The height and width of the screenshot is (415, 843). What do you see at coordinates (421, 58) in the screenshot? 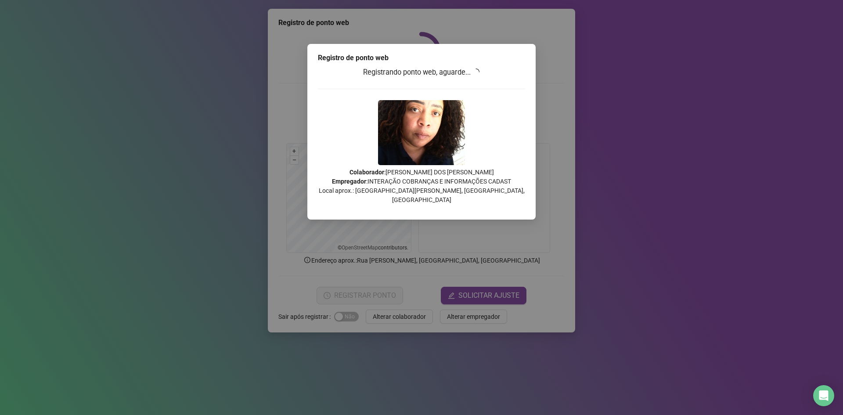
I see `div: Registro de ponto web` at bounding box center [421, 58].